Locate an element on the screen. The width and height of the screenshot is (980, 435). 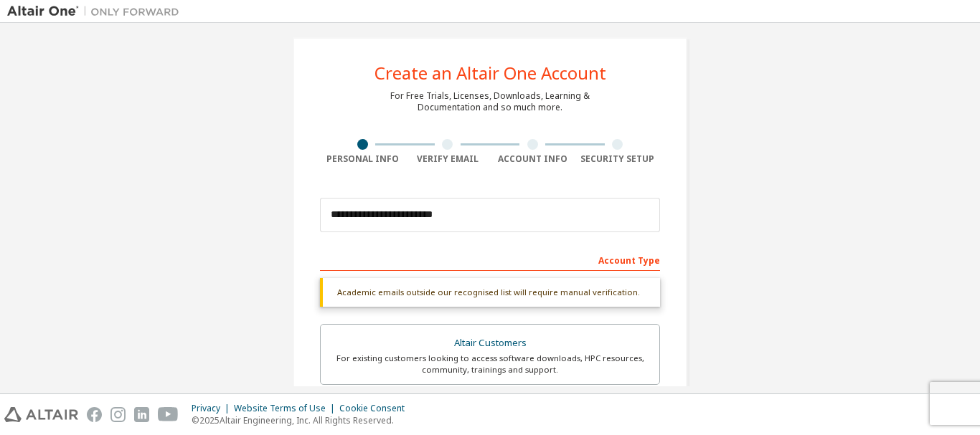
div: Cookie Consent is located at coordinates (375, 408).